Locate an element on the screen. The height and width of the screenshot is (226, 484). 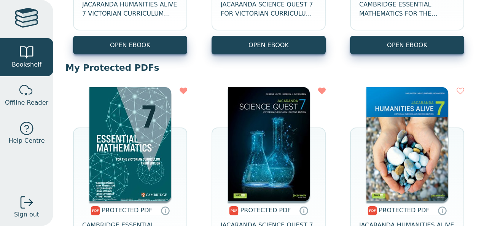
span: Bookshelf is located at coordinates (27, 65).